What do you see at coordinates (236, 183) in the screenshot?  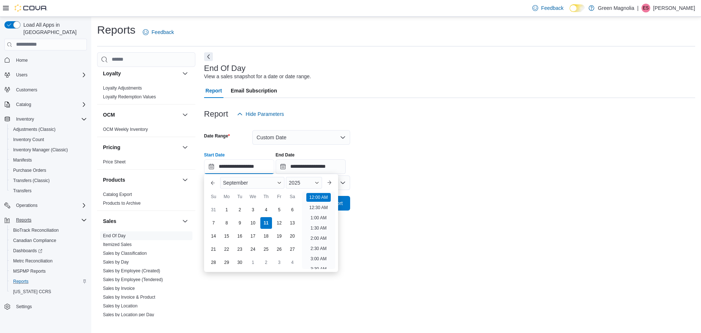 I see `span: September` at bounding box center [236, 183].